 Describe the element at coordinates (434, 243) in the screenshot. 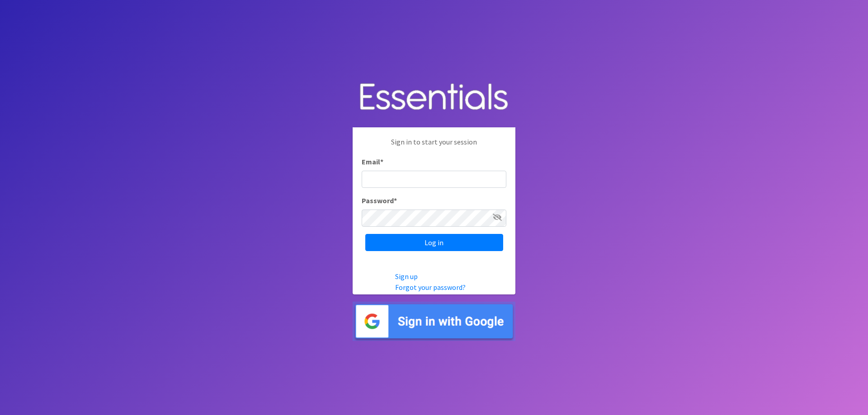

I see `input: Log in` at that location.